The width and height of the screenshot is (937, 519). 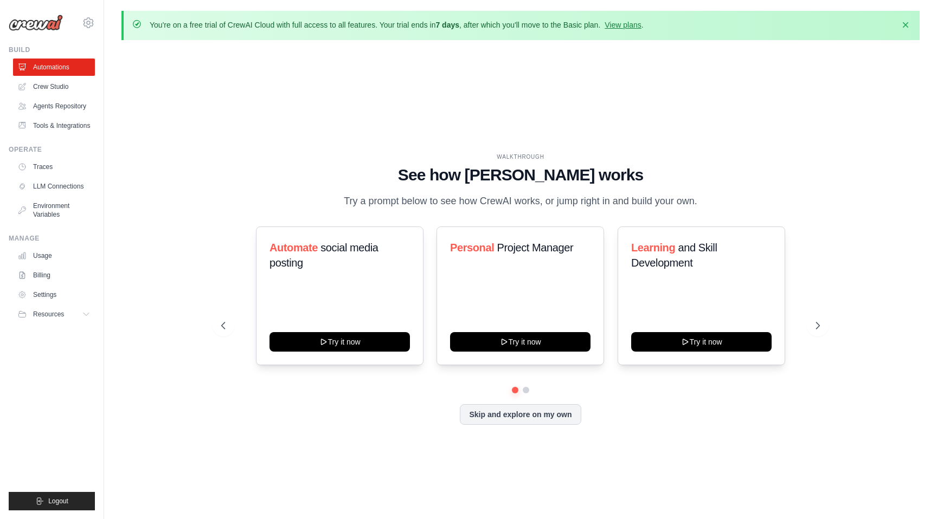 I want to click on button: Logout, so click(x=51, y=501).